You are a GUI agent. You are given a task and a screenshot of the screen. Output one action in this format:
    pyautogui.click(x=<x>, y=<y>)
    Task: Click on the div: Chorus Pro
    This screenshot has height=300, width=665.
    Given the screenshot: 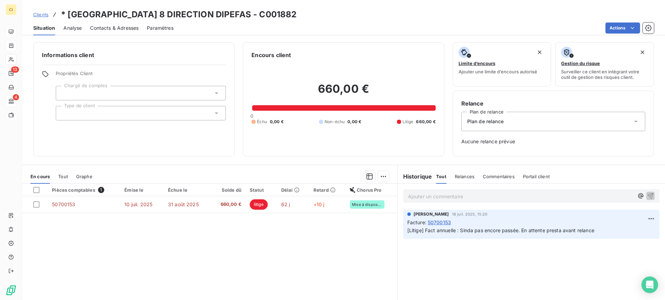 What is the action you would take?
    pyautogui.click(x=371, y=190)
    